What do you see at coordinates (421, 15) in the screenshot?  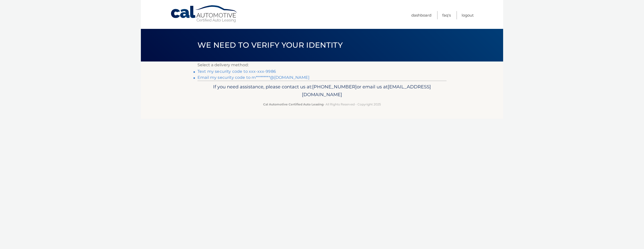 I see `a: Dashboard` at bounding box center [421, 15].